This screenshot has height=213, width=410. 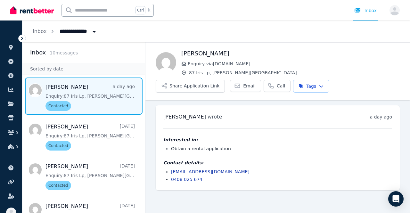 What do you see at coordinates (166, 62) in the screenshot?
I see `img: Leanna` at bounding box center [166, 62].